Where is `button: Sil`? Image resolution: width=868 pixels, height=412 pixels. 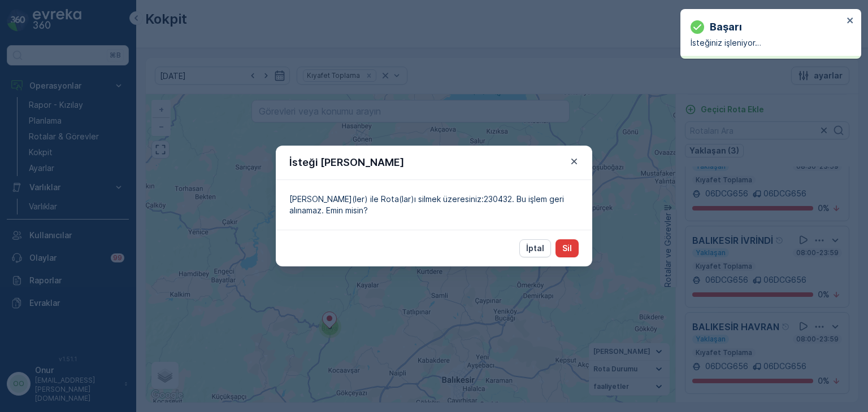 button: Sil is located at coordinates (567, 248).